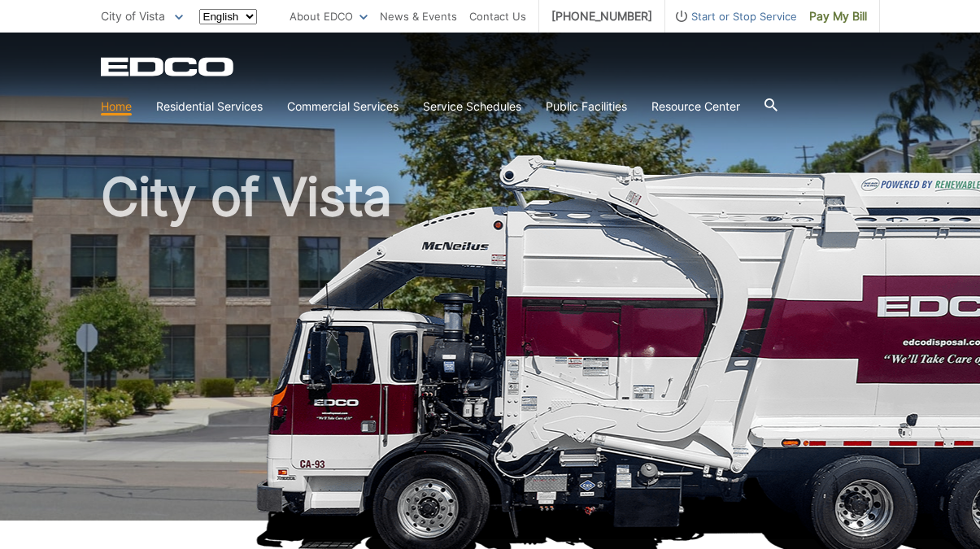  I want to click on a: Service Schedules, so click(472, 107).